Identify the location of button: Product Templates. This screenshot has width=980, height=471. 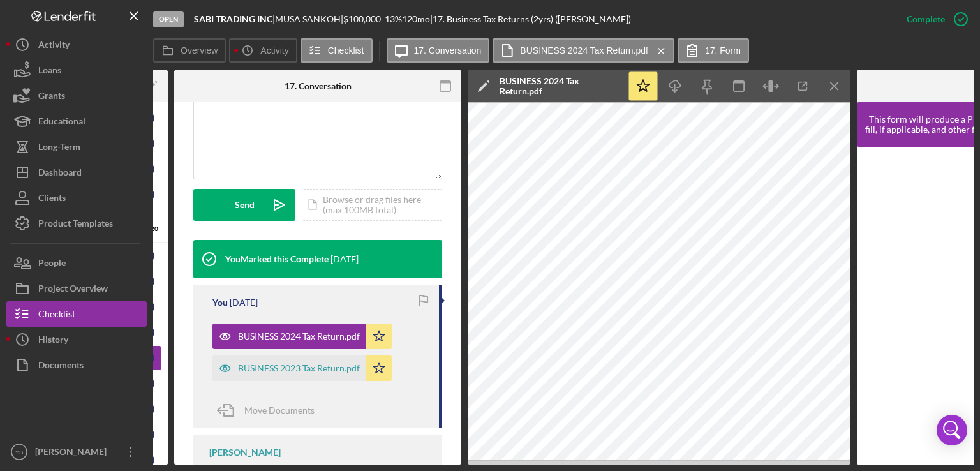
(76, 223).